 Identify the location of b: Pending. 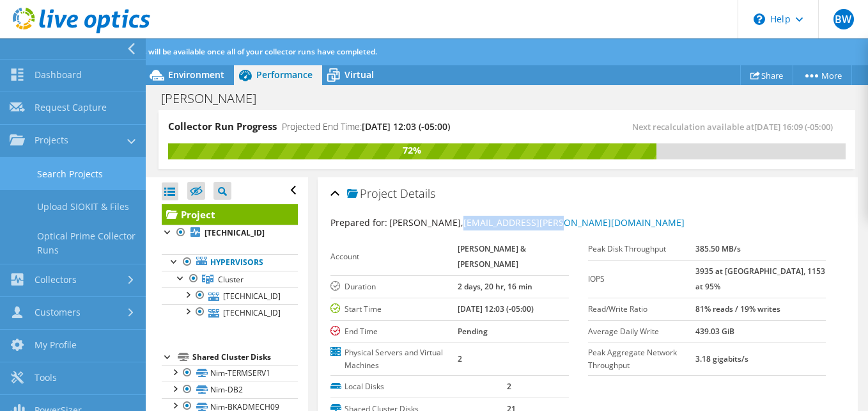
(473, 331).